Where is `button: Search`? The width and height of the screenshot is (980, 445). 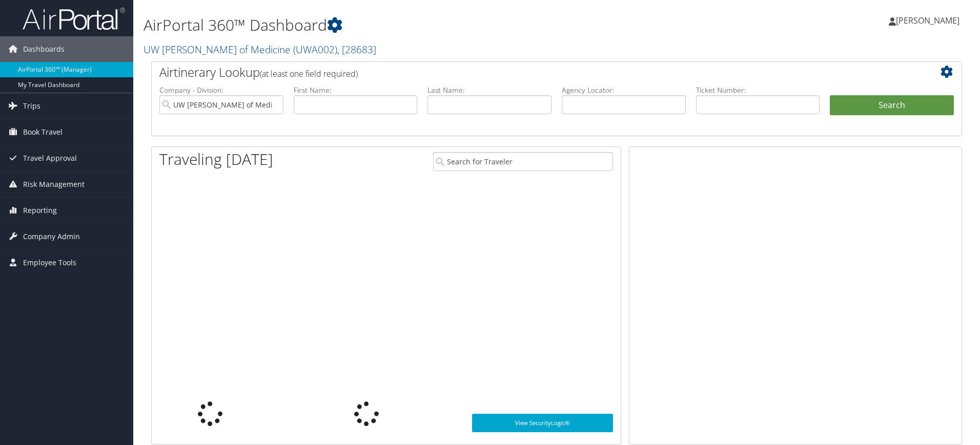 button: Search is located at coordinates (892, 105).